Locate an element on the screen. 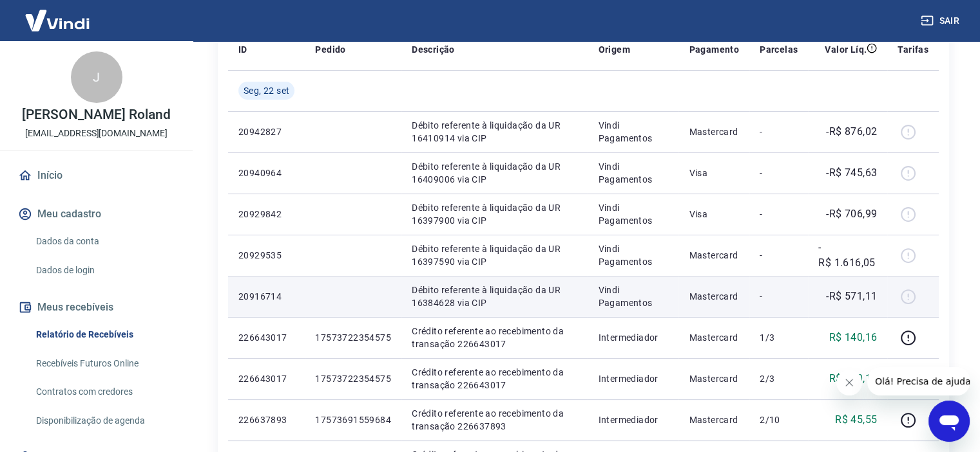 This screenshot has width=980, height=452. p: 20942827 is located at coordinates (266, 132).